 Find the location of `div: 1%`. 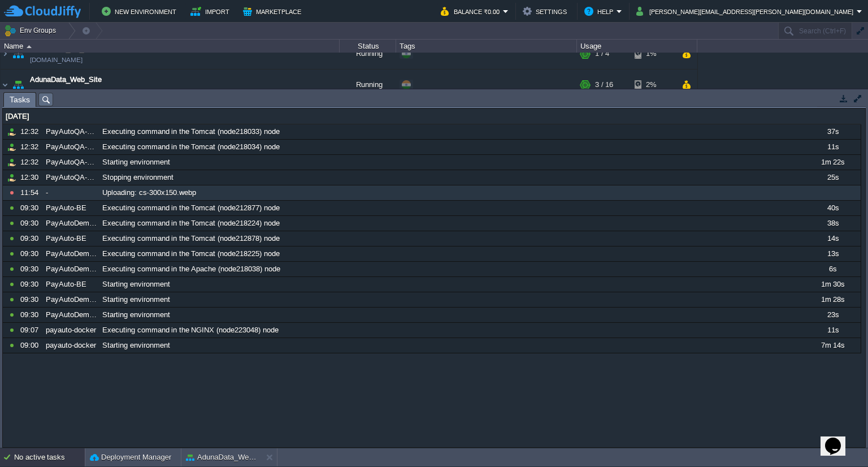

div: 1% is located at coordinates (653, 54).